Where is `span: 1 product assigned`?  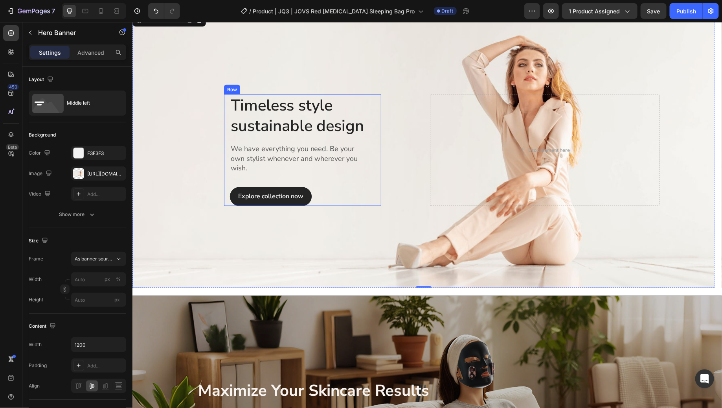 span: 1 product assigned is located at coordinates (594, 11).